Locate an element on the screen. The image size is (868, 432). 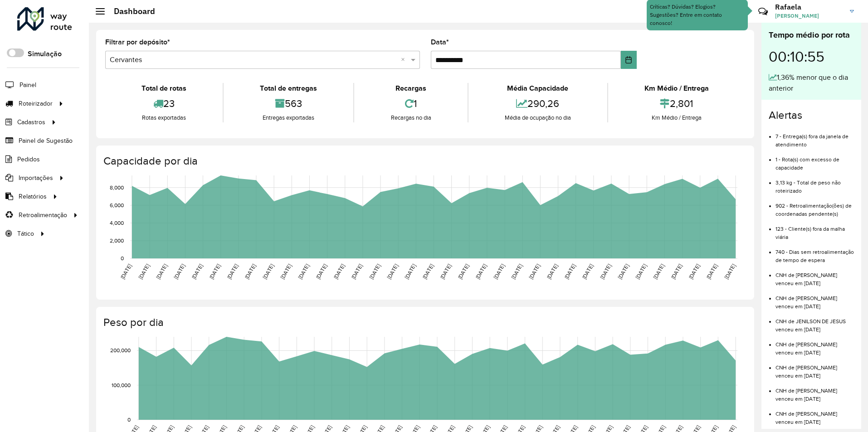
text: 100,000 is located at coordinates (121, 385).